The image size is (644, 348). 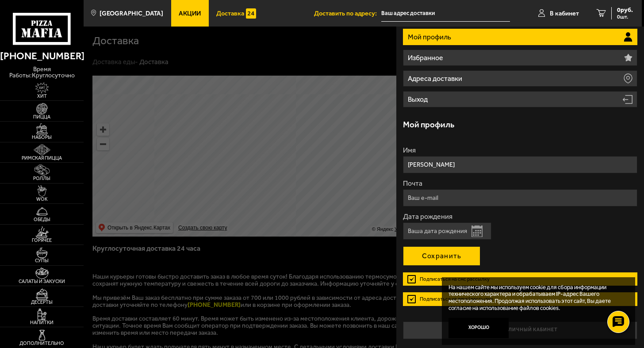 I want to click on button: Открыть календарь, so click(x=477, y=231).